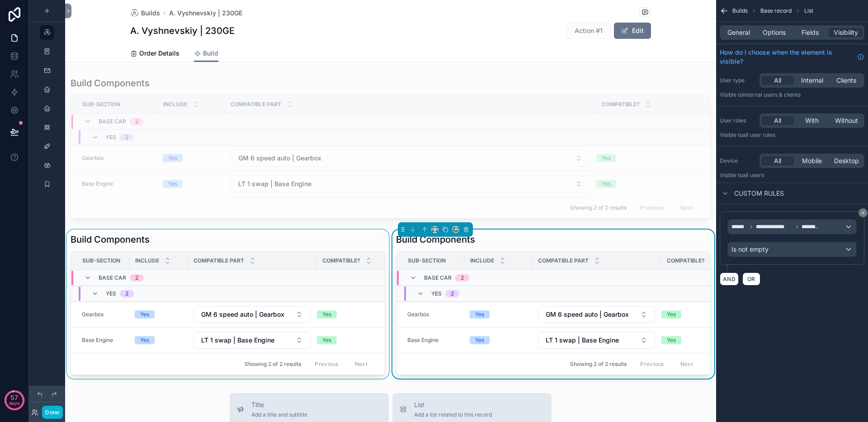 This screenshot has width=868, height=422. What do you see at coordinates (422, 340) in the screenshot?
I see `span: Base Engine` at bounding box center [422, 340].